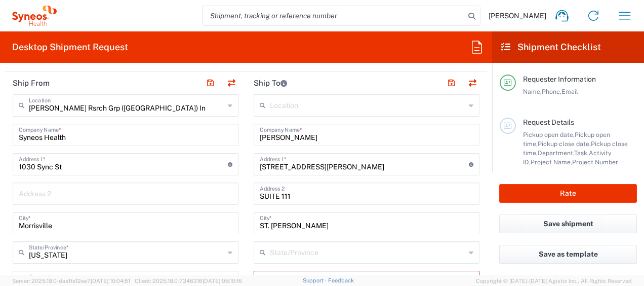 The height and width of the screenshot is (286, 644). I want to click on span: Project Name,, so click(552, 162).